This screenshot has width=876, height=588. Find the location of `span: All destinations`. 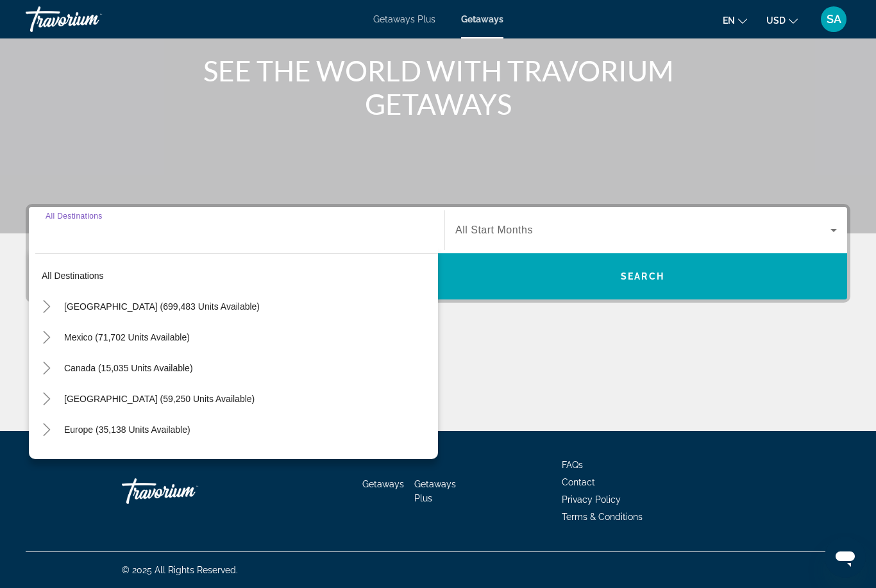

span: All destinations is located at coordinates (72, 276).